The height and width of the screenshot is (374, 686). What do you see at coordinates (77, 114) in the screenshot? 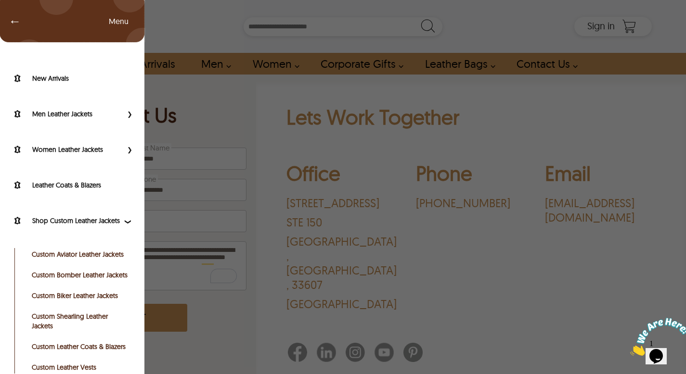
I see `label: Men Leather Jackets` at bounding box center [77, 114].